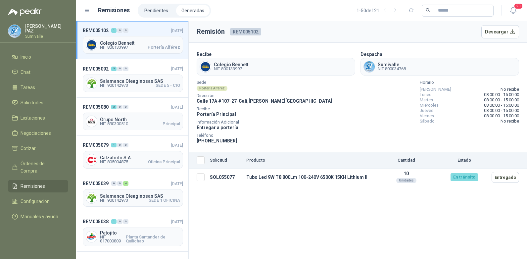 The image size is (527, 259). I want to click on span: Grupo North, so click(140, 120).